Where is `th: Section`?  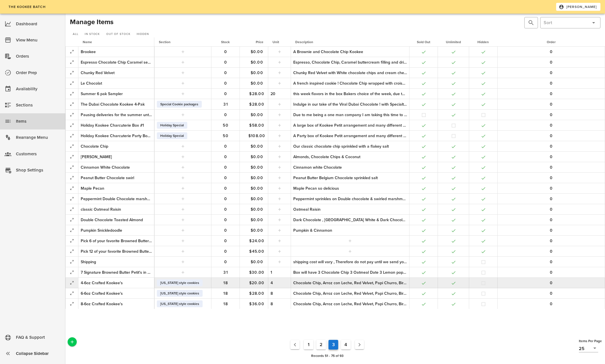
th: Section is located at coordinates (183, 42).